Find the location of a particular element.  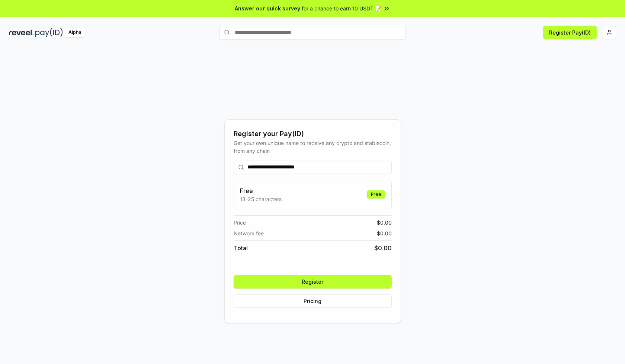

div: Register your Pay(ID) is located at coordinates (312, 134).